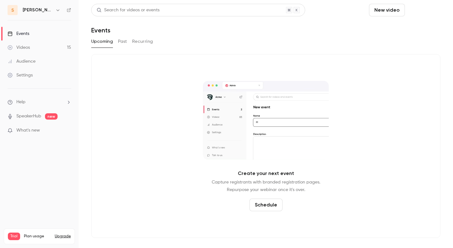 The height and width of the screenshot is (248, 453). I want to click on span: Trial, so click(14, 236).